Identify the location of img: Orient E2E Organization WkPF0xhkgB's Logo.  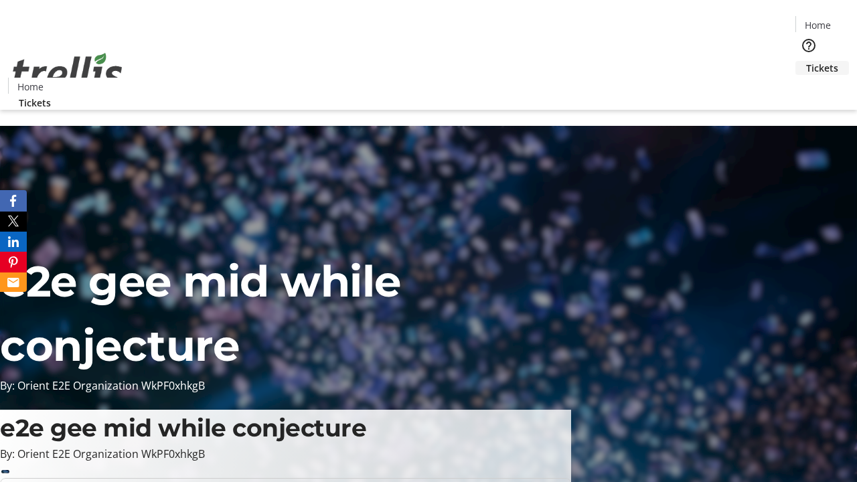
(68, 72).